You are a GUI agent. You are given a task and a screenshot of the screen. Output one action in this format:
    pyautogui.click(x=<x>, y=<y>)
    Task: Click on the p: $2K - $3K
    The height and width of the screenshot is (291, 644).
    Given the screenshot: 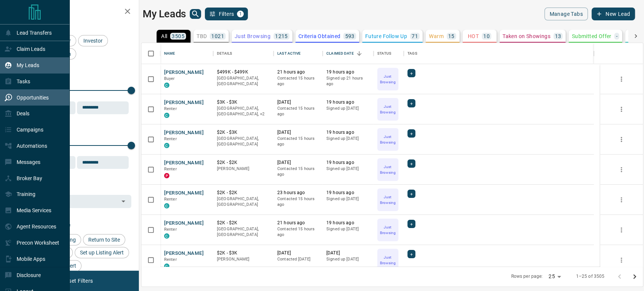 What is the action you would take?
    pyautogui.click(x=243, y=253)
    